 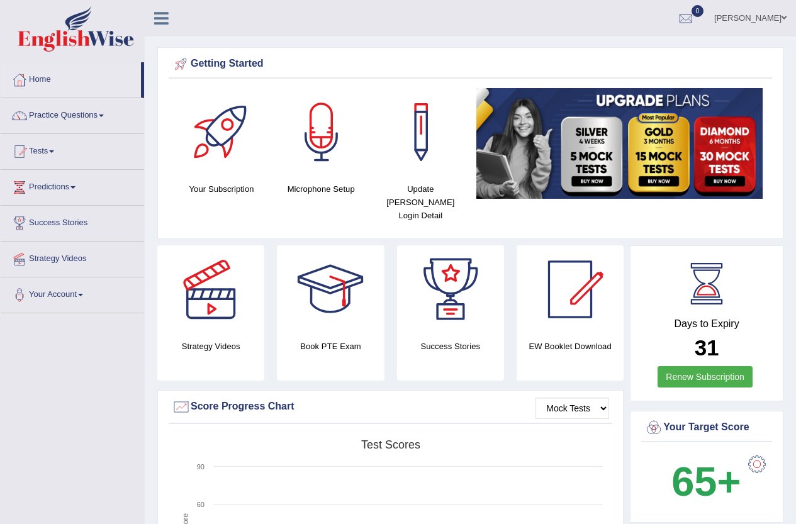 What do you see at coordinates (470, 64) in the screenshot?
I see `div: Getting Started` at bounding box center [470, 64].